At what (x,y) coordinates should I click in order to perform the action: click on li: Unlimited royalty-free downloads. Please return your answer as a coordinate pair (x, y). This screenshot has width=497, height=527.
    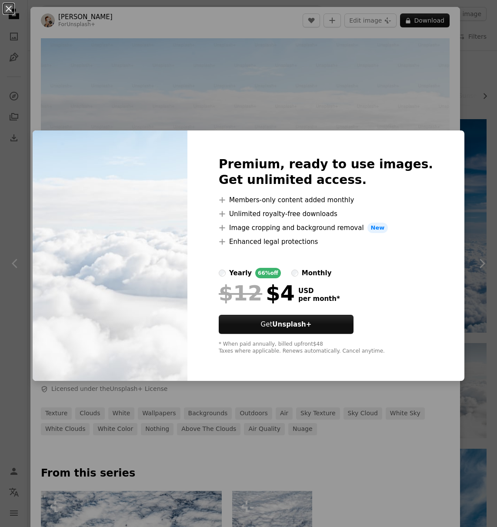
    Looking at the image, I should click on (326, 214).